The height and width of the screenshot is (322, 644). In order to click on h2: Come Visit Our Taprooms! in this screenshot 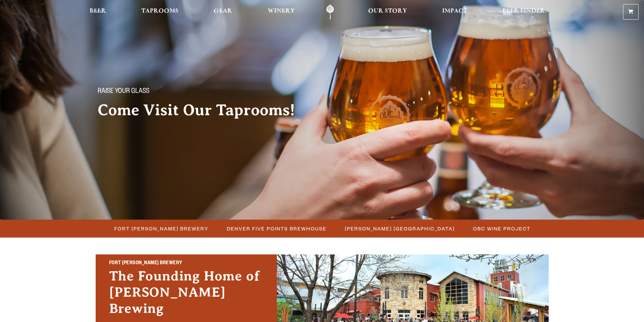, I will do `click(203, 110)`.